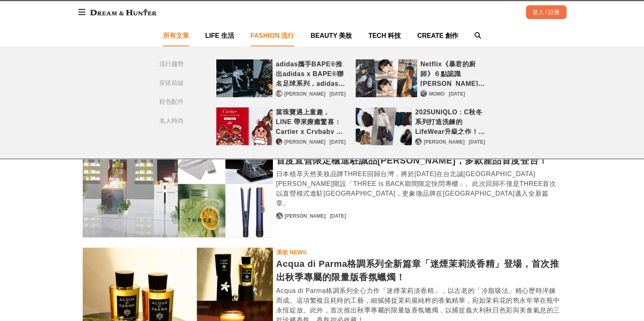 The width and height of the screenshot is (644, 321). Describe the element at coordinates (331, 35) in the screenshot. I see `a: BEAUTY 美妝` at that location.